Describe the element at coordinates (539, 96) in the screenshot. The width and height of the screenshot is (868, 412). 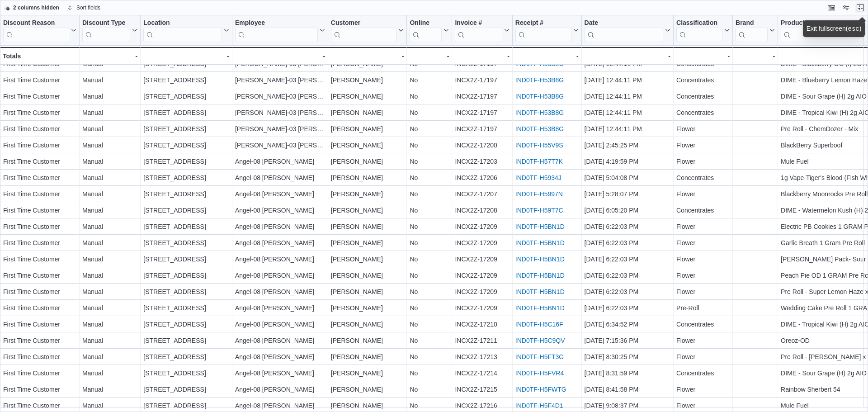
I see `a: IND0TF-H53B8G` at that location.